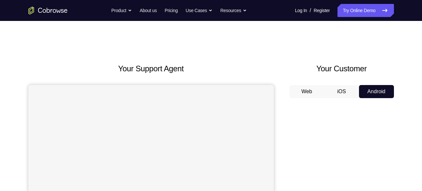 This screenshot has height=191, width=422. What do you see at coordinates (322, 10) in the screenshot?
I see `a: Register` at bounding box center [322, 10].